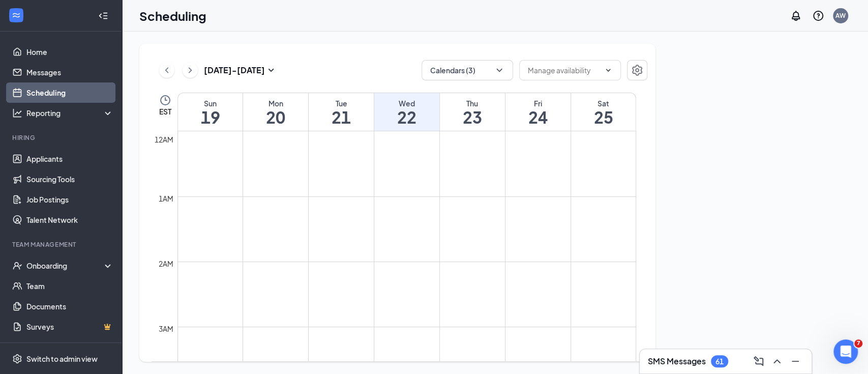 Image resolution: width=868 pixels, height=374 pixels. What do you see at coordinates (210, 112) in the screenshot?
I see `a: October 19, 2025` at bounding box center [210, 112].